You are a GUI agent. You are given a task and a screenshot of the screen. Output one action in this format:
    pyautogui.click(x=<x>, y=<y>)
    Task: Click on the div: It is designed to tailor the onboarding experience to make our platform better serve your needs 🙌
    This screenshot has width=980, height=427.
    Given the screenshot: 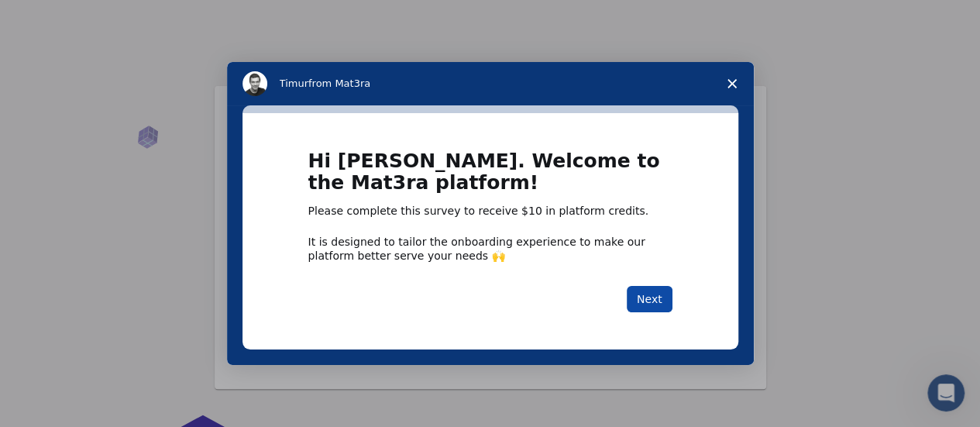 What is the action you would take?
    pyautogui.click(x=491, y=249)
    